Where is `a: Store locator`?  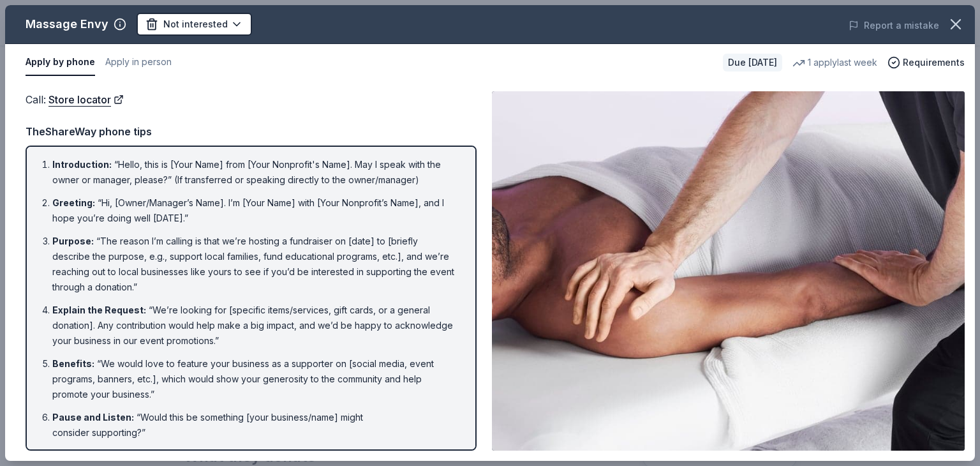
a: Store locator is located at coordinates (86, 100).